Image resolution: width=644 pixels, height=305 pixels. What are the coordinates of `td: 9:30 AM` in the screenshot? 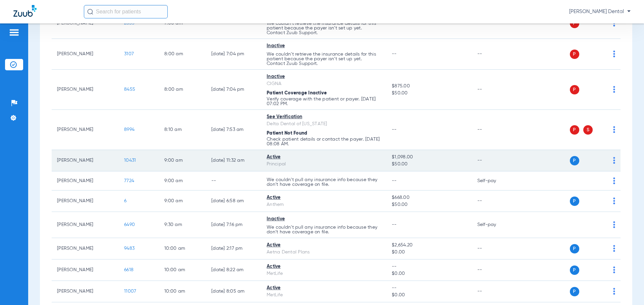 It's located at (183, 225).